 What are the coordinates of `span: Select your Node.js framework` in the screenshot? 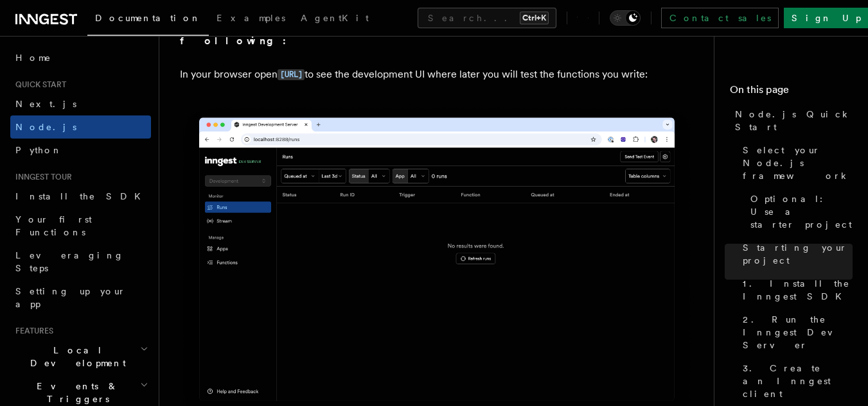 It's located at (797, 163).